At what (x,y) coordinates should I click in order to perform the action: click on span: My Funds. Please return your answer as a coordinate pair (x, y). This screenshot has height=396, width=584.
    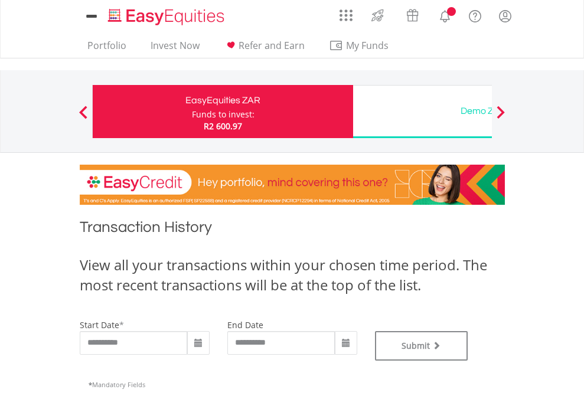
    Looking at the image, I should click on (367, 45).